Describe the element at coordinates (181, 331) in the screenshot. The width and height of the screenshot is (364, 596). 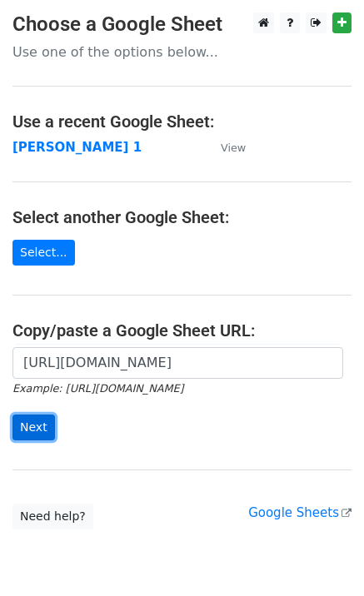
I see `h4: Copy/paste a Google Sheet URL:` at that location.